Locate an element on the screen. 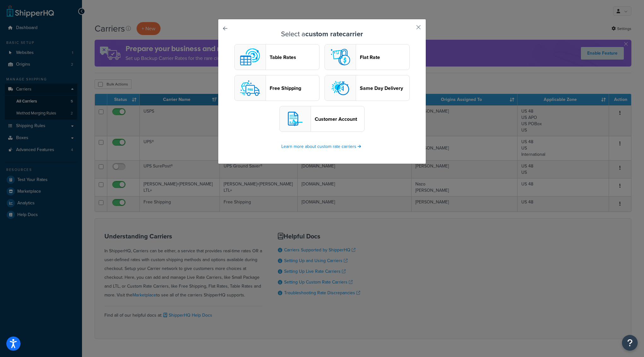  img: sameday logo is located at coordinates (340, 88).